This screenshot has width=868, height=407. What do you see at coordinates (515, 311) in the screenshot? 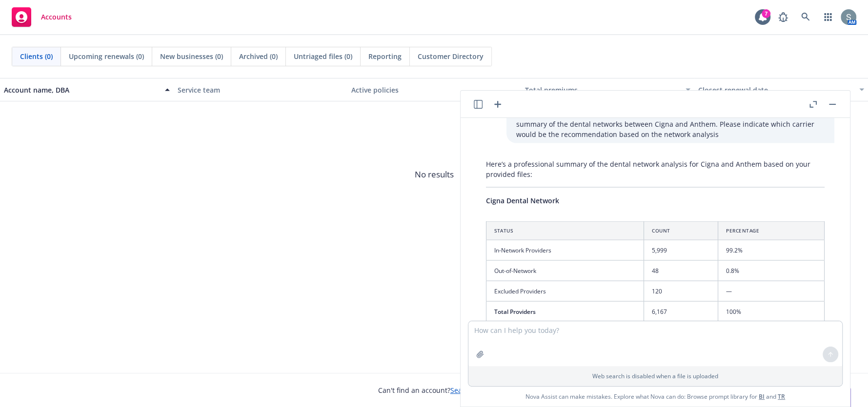
I see `span: Total Providers` at bounding box center [515, 311].